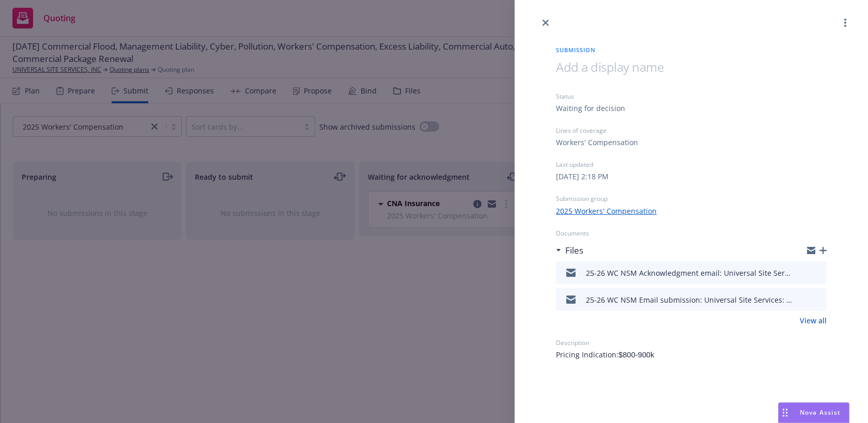 The height and width of the screenshot is (423, 868). Describe the element at coordinates (546, 23) in the screenshot. I see `a: close` at that location.